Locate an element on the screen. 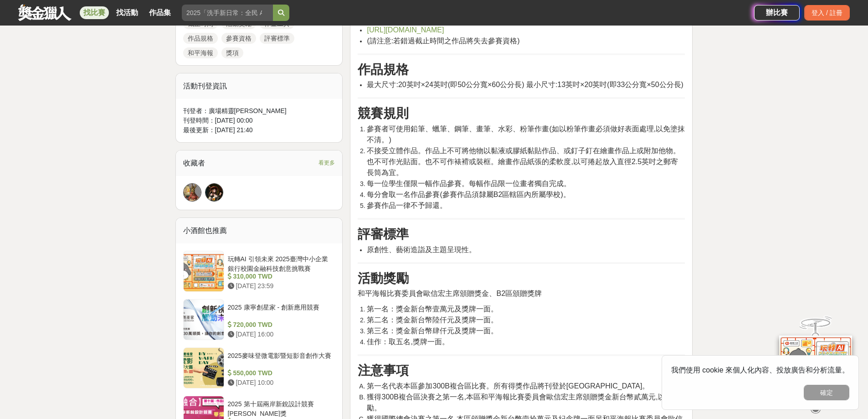 Image resolution: width=868 pixels, height=419 pixels. div: 310,000 TWD is located at coordinates (280, 276).